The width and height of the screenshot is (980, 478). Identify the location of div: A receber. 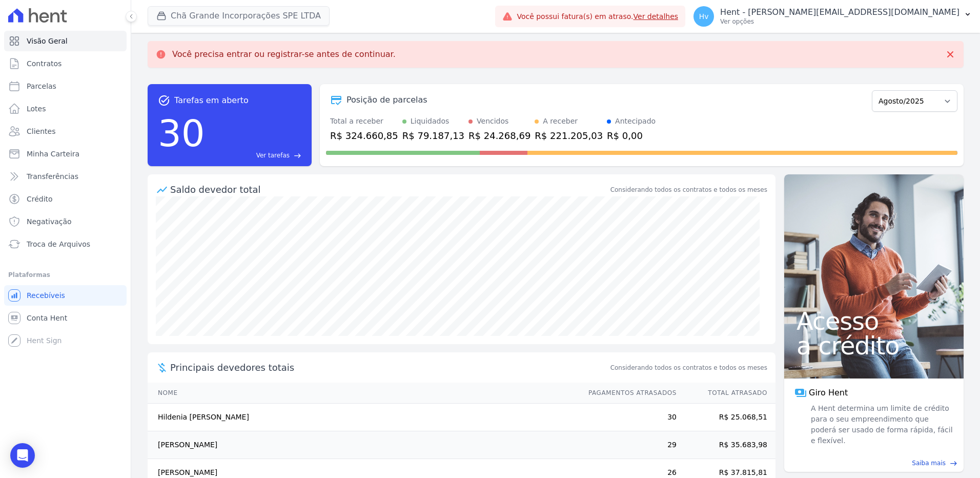
(560, 121).